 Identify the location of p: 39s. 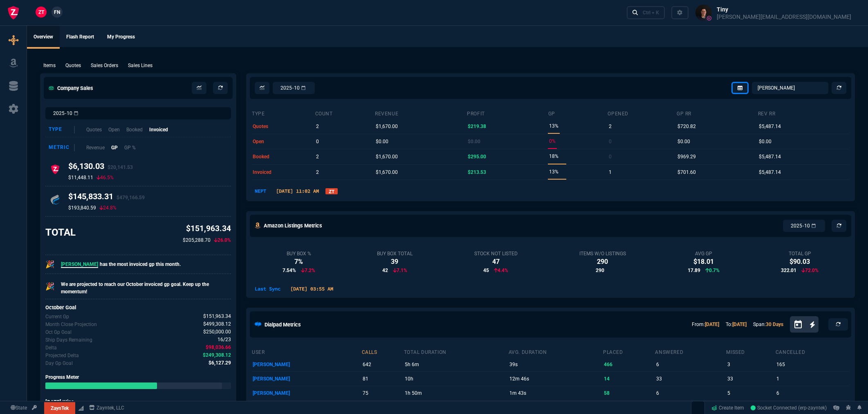
(556, 365).